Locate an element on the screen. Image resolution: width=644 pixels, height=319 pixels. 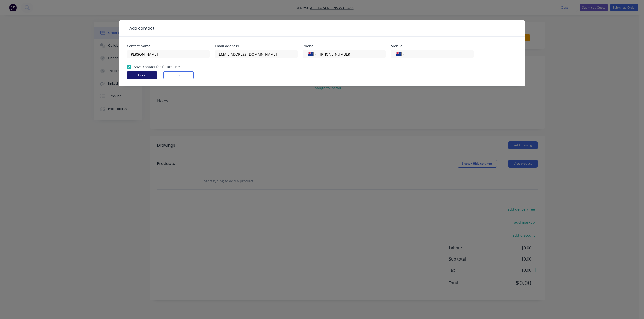
div: Contact name is located at coordinates (168, 46).